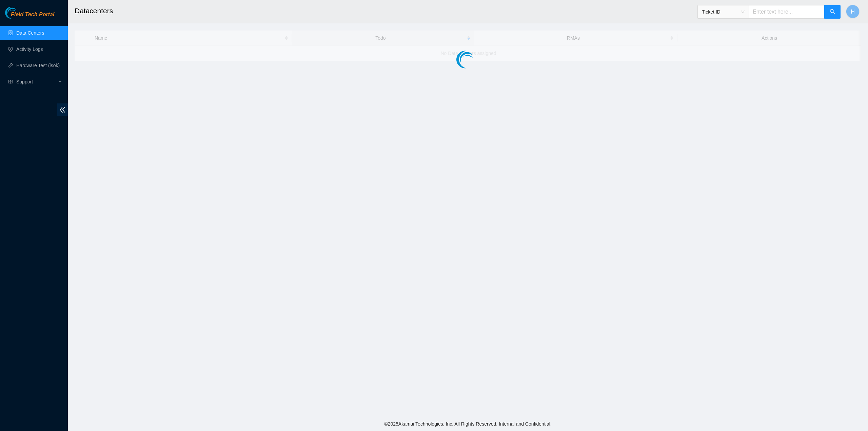  I want to click on a: Hardware Test (isok), so click(38, 65).